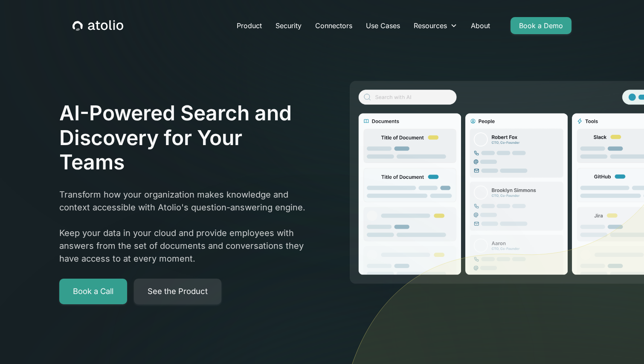 The height and width of the screenshot is (364, 644). Describe the element at coordinates (334, 25) in the screenshot. I see `a: Connectors` at that location.